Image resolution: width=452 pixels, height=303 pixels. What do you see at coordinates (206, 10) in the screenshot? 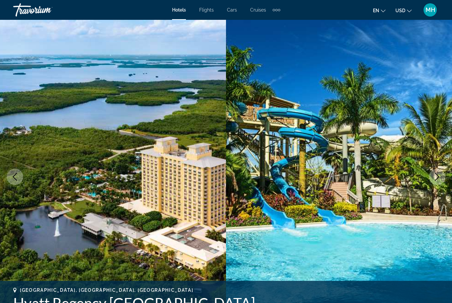
I see `span: Flights` at bounding box center [206, 10].